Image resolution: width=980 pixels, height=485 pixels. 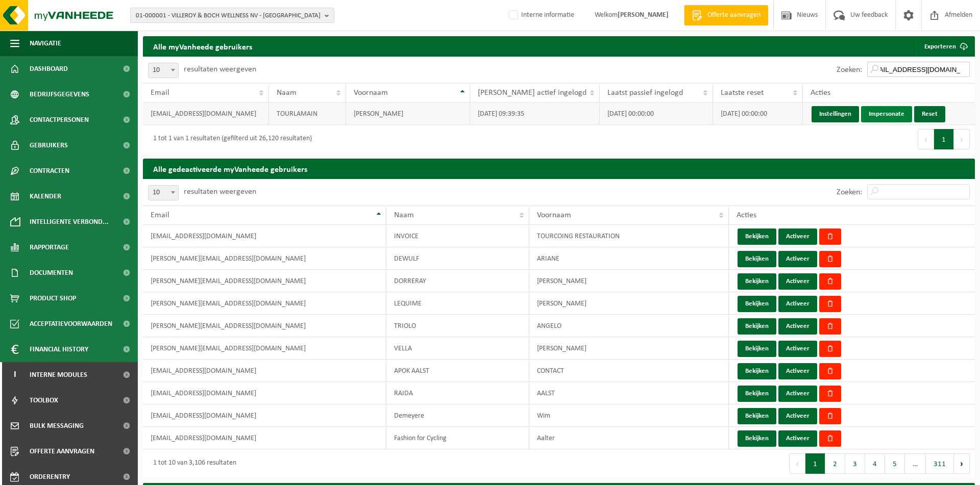 I want to click on span: Contactpersonen, so click(x=59, y=120).